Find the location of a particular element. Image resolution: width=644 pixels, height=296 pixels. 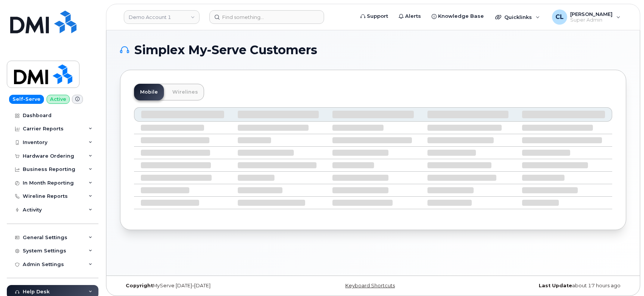

strong: Copyright is located at coordinates (139, 285).